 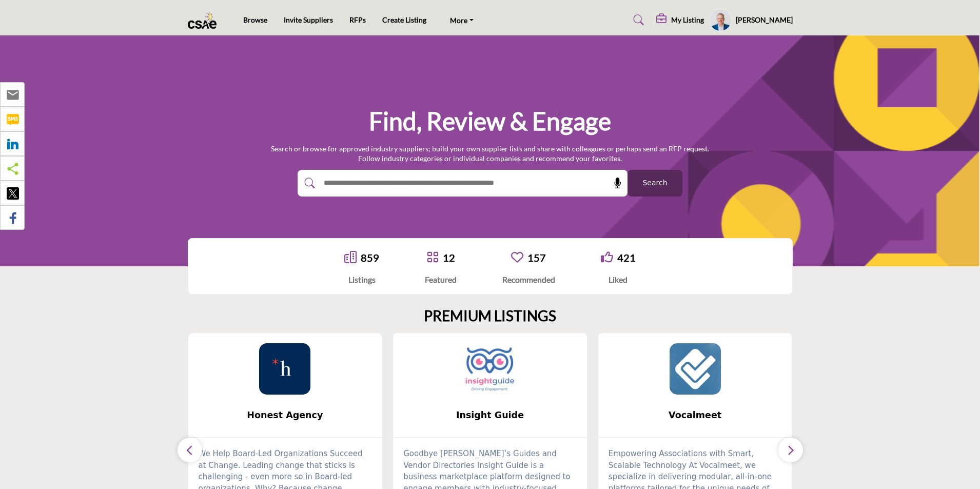 I want to click on span: Insight Guide, so click(x=490, y=415).